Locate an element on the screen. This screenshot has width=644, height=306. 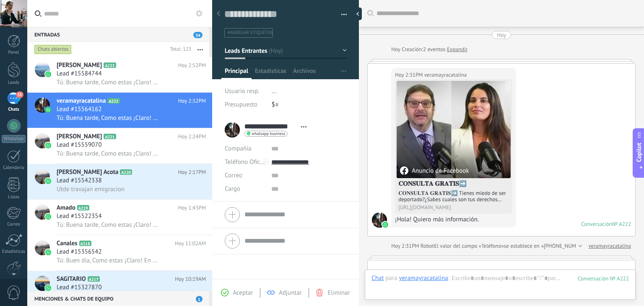
span: #agregar etiquetas is located at coordinates (250, 33).